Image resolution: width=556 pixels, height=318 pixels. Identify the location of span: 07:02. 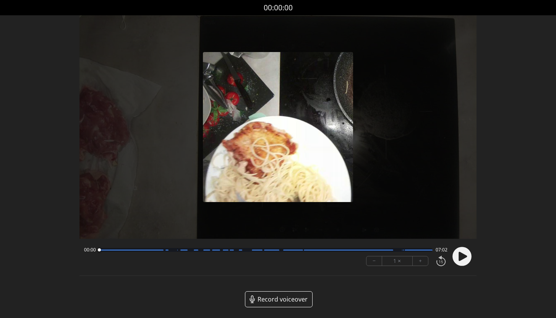
(441, 250).